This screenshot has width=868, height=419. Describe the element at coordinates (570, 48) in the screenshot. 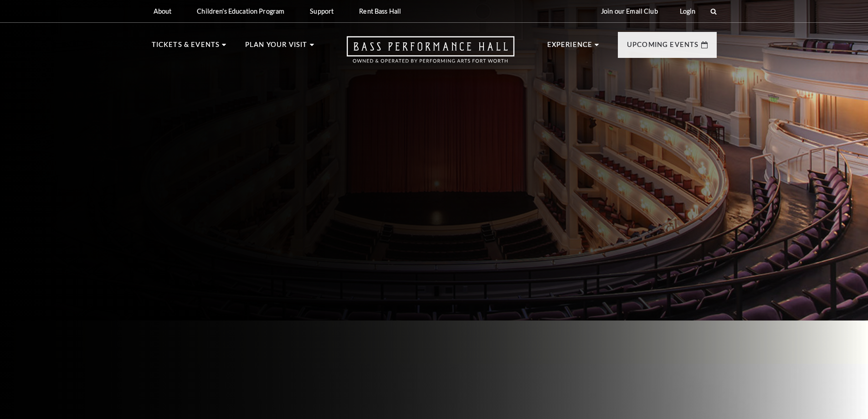

I see `p: Experience` at that location.